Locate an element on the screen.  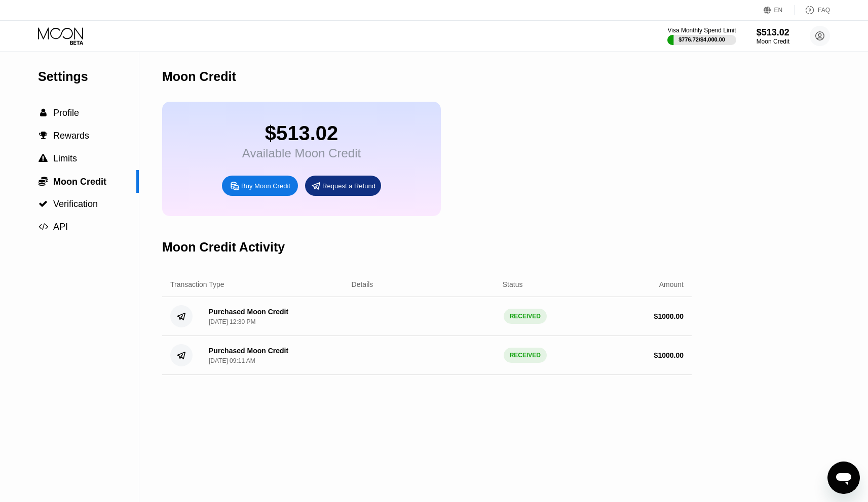
div: Amount is located at coordinates (672, 284).